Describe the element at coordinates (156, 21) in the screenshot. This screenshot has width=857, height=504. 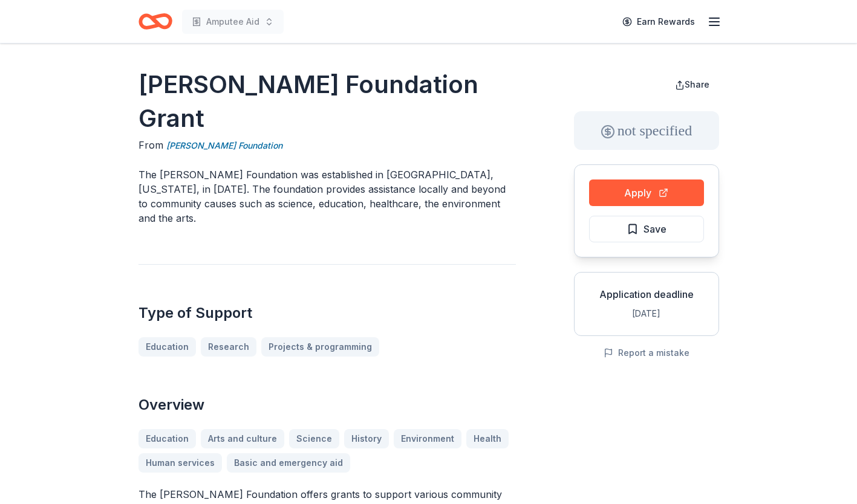
I see `a: Home` at that location.